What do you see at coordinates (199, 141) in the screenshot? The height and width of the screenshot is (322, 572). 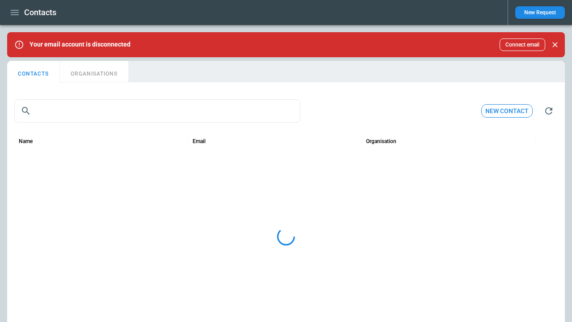 I see `div: Email` at bounding box center [199, 141].